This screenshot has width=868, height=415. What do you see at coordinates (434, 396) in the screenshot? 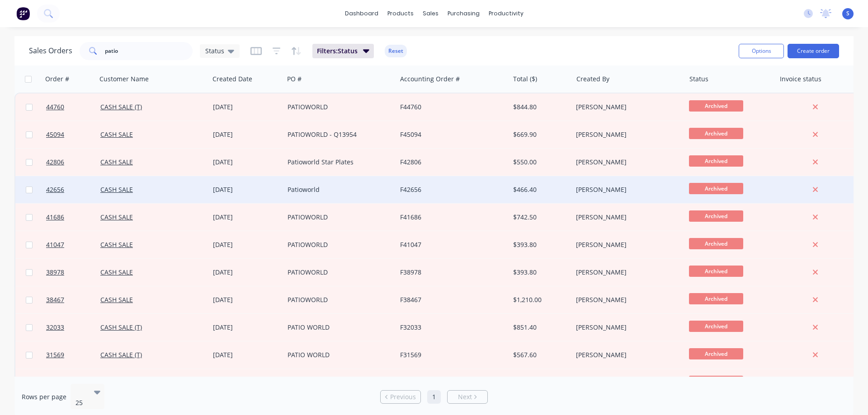
I see `ul: Pagination` at bounding box center [434, 396].